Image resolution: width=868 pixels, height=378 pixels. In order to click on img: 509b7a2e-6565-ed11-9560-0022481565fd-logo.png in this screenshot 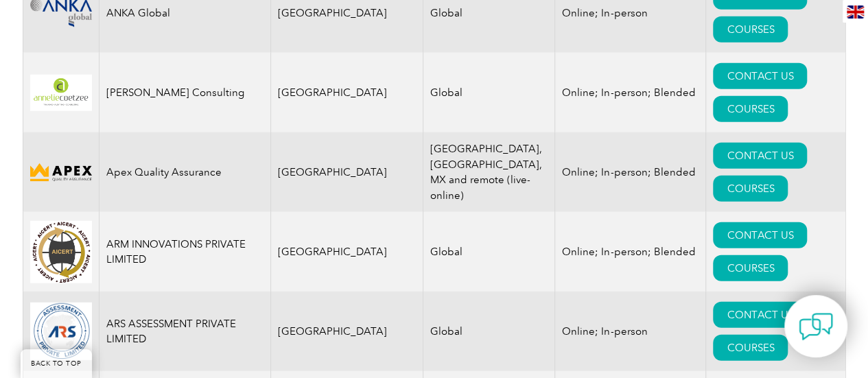, I will do `click(61, 331)`.